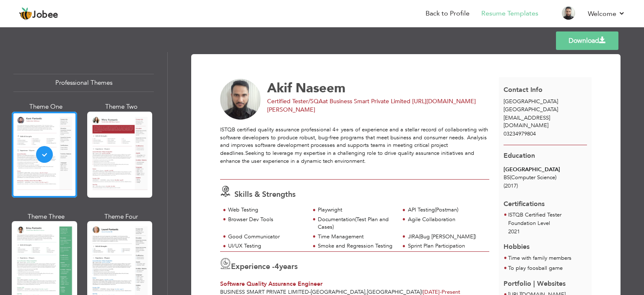  Describe the element at coordinates (295, 101) in the screenshot. I see `span: Certified Tester/SQA` at that location.